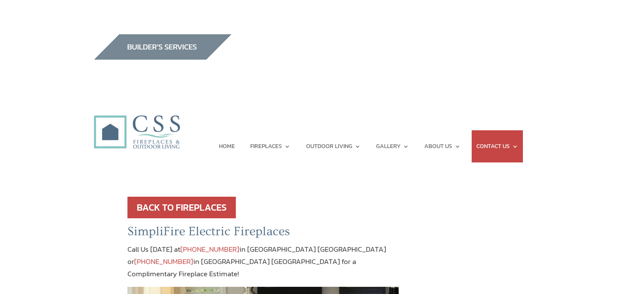 The width and height of the screenshot is (644, 294). What do you see at coordinates (497, 146) in the screenshot?
I see `a: CONTACT US` at bounding box center [497, 146].